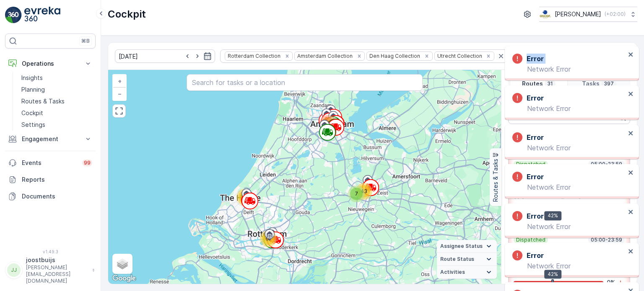  Describe the element at coordinates (32, 78) in the screenshot. I see `p: Insights` at that location.